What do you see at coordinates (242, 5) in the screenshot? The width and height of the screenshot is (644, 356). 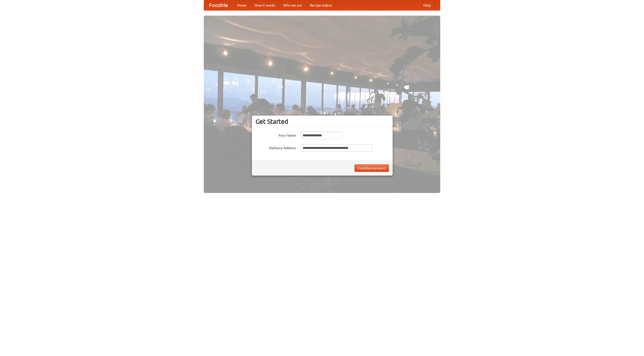 I see `a: Home` at bounding box center [242, 5].